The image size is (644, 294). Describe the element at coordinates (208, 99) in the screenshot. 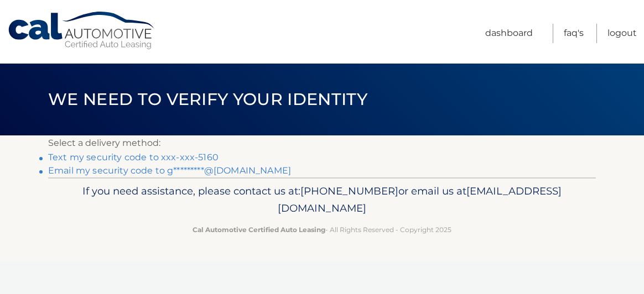

I see `span: We need to verify your identity` at that location.